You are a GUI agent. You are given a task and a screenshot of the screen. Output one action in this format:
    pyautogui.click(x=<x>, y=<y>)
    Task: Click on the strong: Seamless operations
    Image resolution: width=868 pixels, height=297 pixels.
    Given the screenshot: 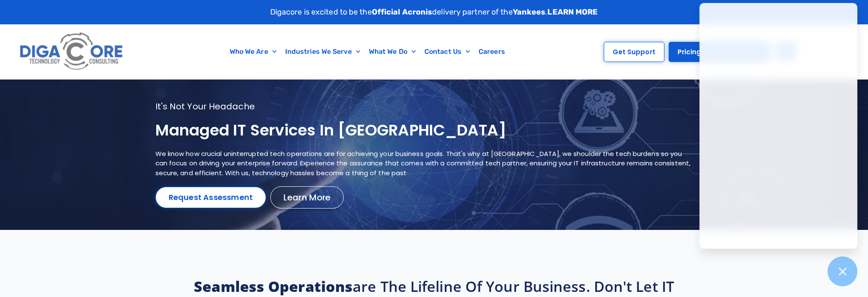 What is the action you would take?
    pyautogui.click(x=274, y=286)
    